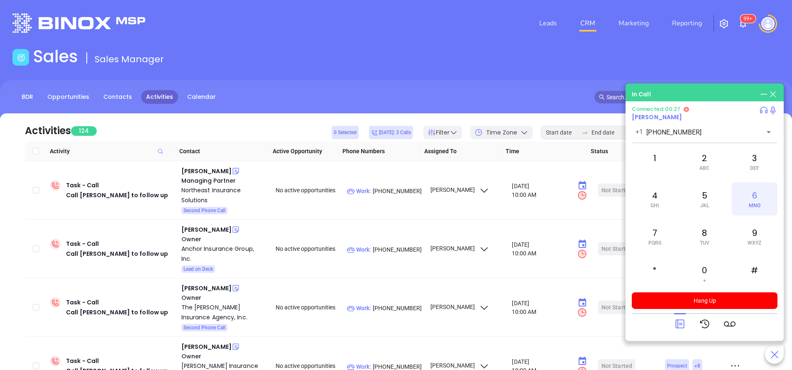 This screenshot has width=792, height=370. What do you see at coordinates (755, 168) in the screenshot?
I see `span: DEF` at bounding box center [755, 168].